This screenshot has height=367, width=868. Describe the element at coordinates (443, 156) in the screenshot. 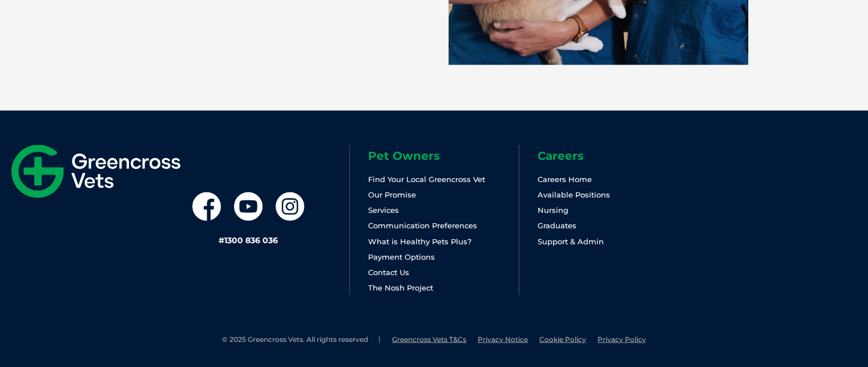

I see `h6: Pet Owners` at that location.